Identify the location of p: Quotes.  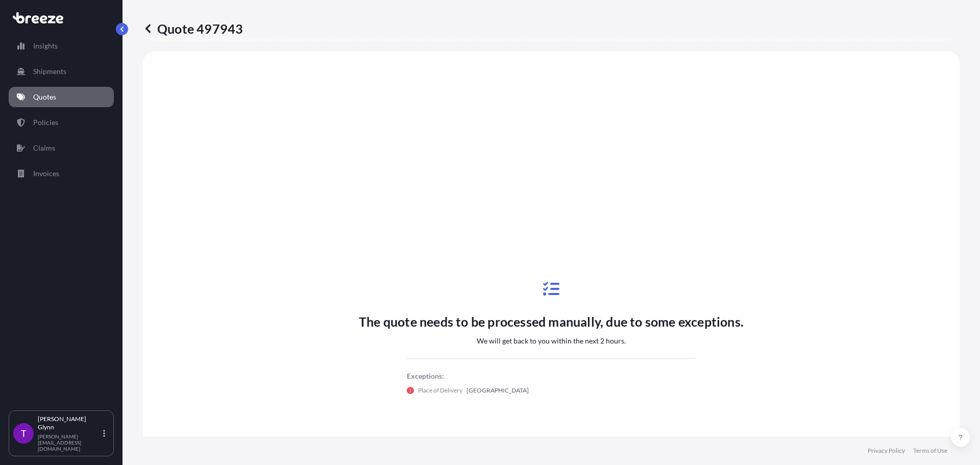
(45, 97).